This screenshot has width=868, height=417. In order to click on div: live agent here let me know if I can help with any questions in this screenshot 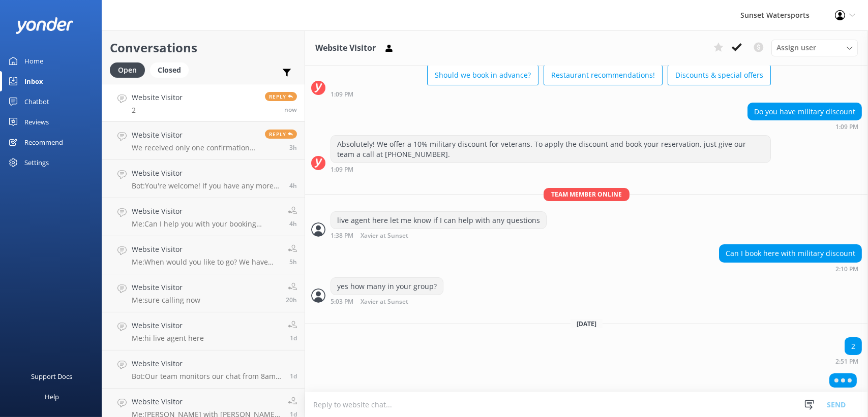, I will do `click(438, 221)`.